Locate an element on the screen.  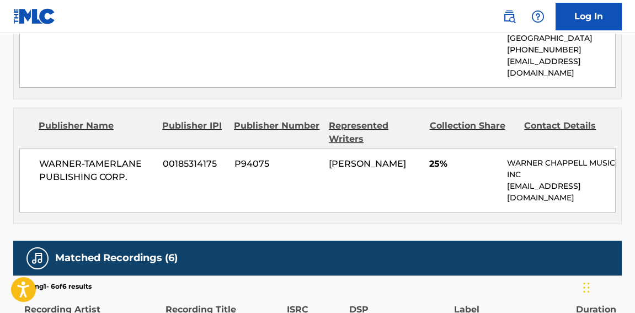
h5: Matched Recordings (6) is located at coordinates (116, 258).